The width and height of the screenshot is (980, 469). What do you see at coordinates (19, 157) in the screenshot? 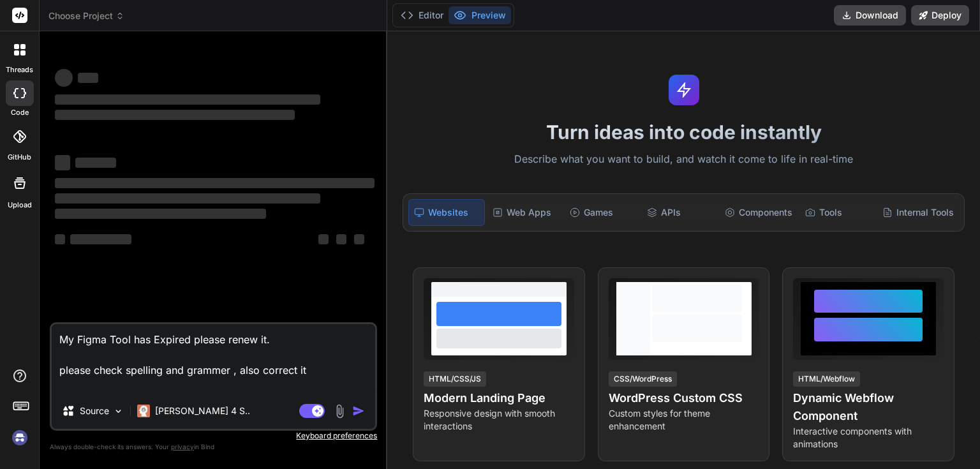
I see `label: GitHub` at bounding box center [19, 157].